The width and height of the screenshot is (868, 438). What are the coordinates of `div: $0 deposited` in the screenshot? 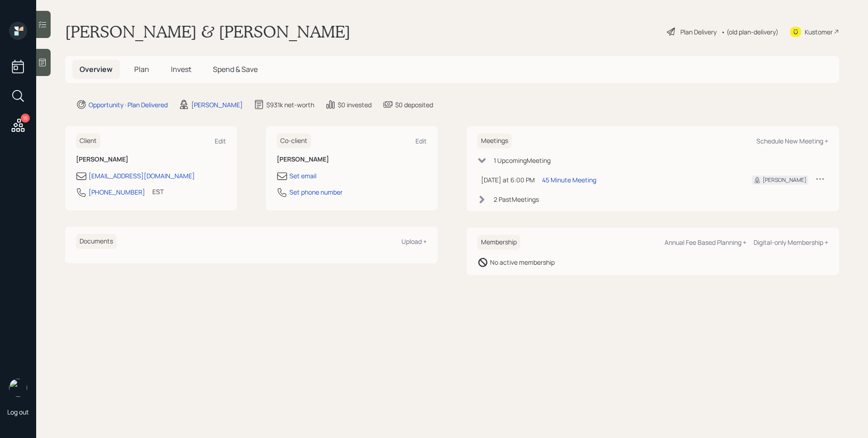 It's located at (414, 104).